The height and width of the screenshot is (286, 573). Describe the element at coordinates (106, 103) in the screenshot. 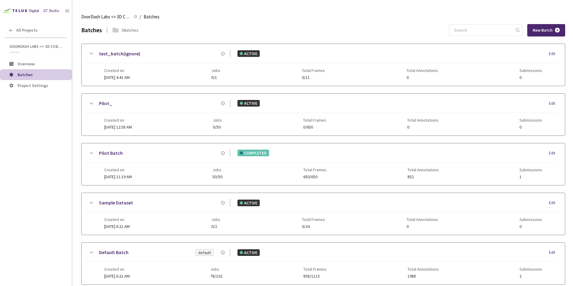

I see `a: Pilot_` at that location.